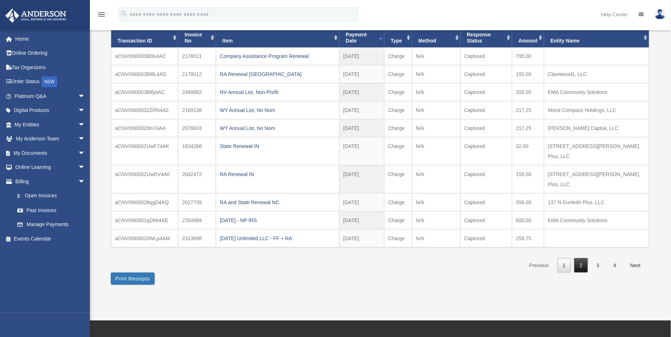  I want to click on i: search, so click(124, 14).